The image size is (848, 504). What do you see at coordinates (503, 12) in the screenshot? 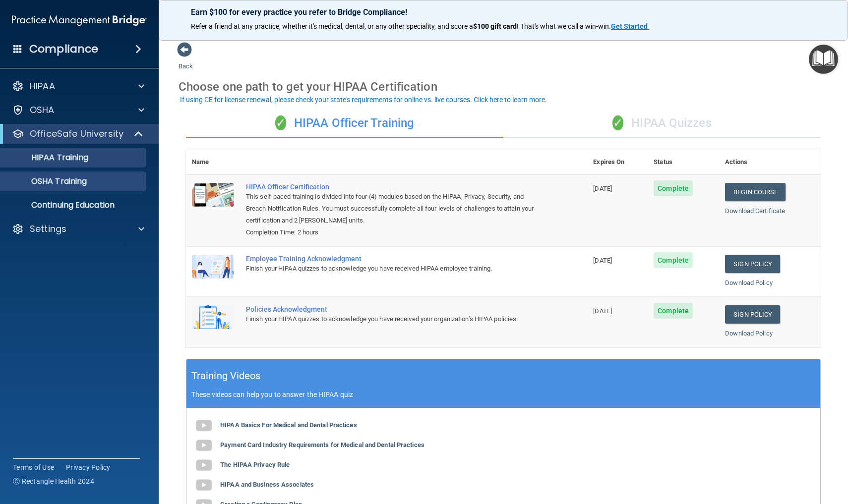
I see `p: Earn $100 for every practice you refer to Bridge Compliance!` at bounding box center [503, 12].